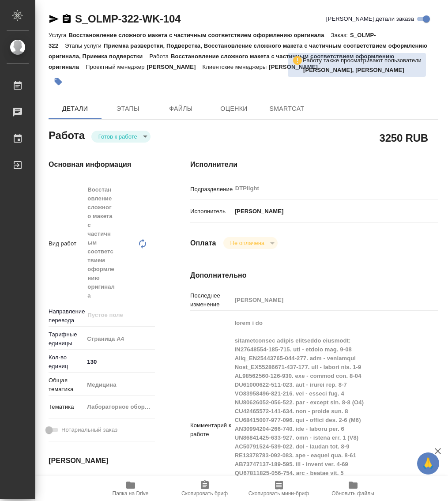 This screenshot has width=448, height=501. Describe the element at coordinates (128, 109) in the screenshot. I see `span: Этапы` at that location.